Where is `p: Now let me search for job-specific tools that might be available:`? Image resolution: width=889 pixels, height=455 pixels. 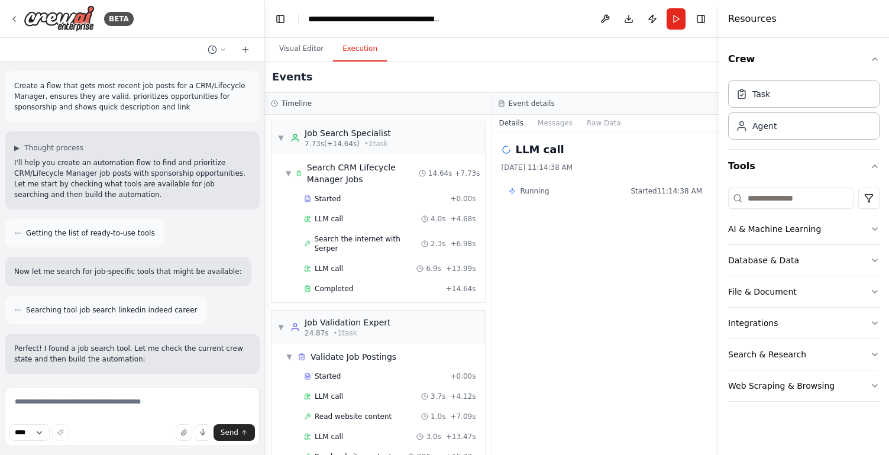
p: Now let me search for job-specific tools that might be available: is located at coordinates (128, 272).